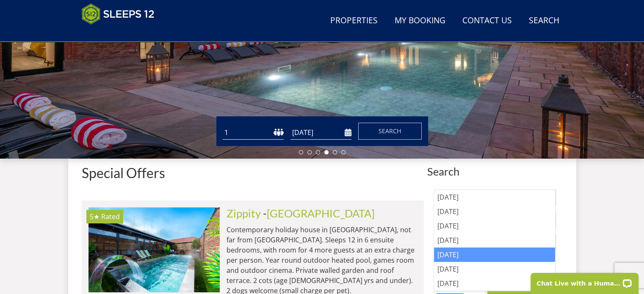 The width and height of the screenshot is (644, 294). Describe the element at coordinates (420, 21) in the screenshot. I see `a: My Booking` at that location.